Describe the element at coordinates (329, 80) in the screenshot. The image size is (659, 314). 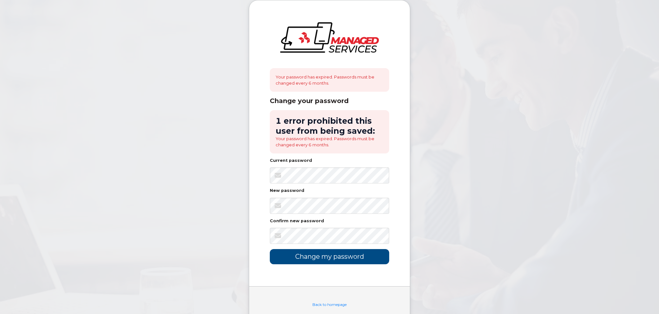
I see `div: Your password has expired. Passwords must be changed every 6 months.` at that location.